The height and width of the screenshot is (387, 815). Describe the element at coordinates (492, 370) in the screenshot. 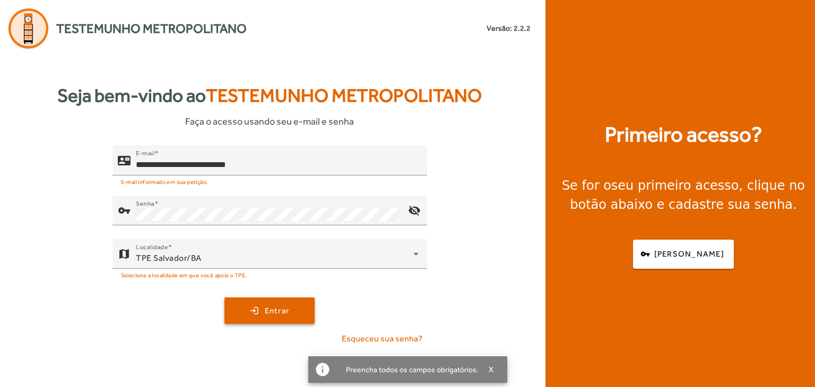

I see `button: X` at that location.